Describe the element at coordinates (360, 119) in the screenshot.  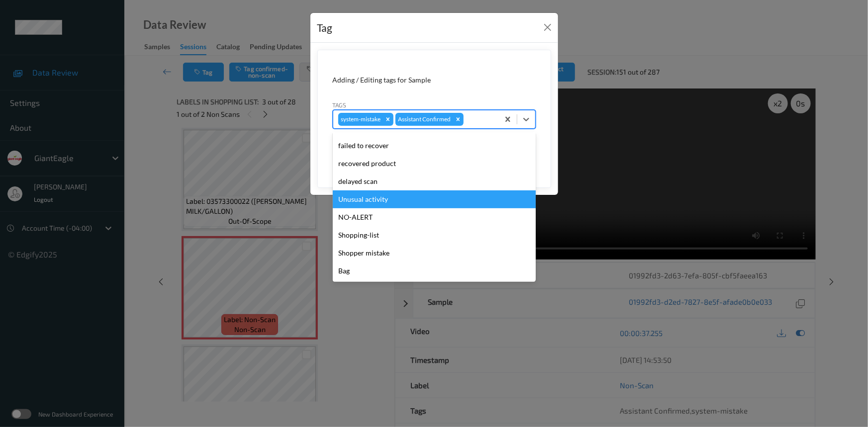
I see `div: system-mistake` at that location.